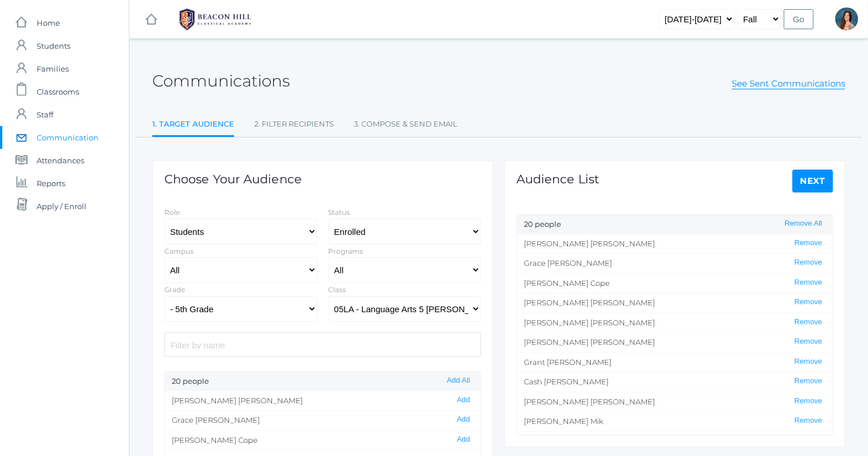 The width and height of the screenshot is (868, 456). What do you see at coordinates (53, 46) in the screenshot?
I see `span: Students` at bounding box center [53, 46].